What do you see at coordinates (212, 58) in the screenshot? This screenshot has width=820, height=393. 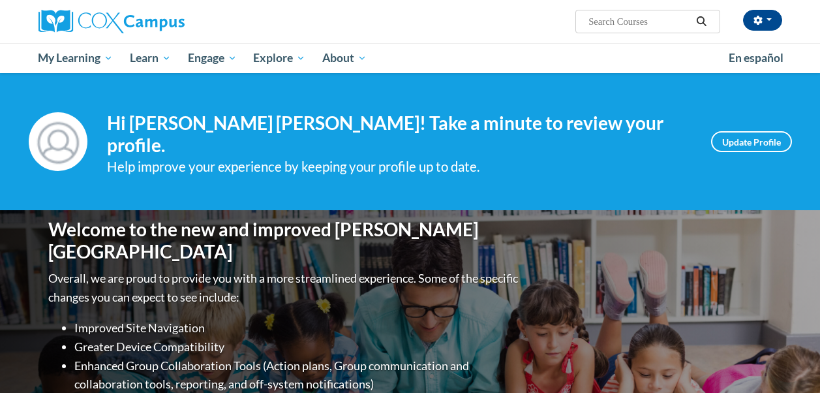 I see `a: Engage` at bounding box center [212, 58].